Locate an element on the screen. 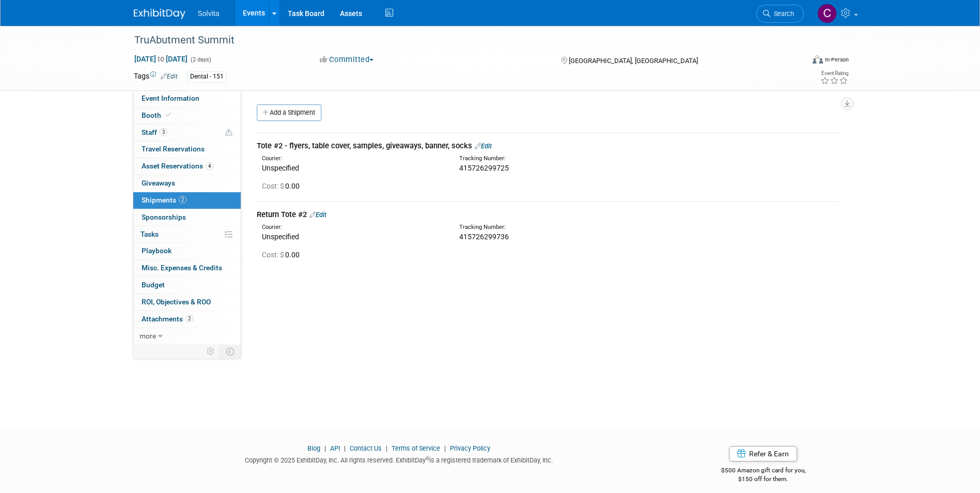 The width and height of the screenshot is (980, 493). span: Sponsorships is located at coordinates (164, 217).